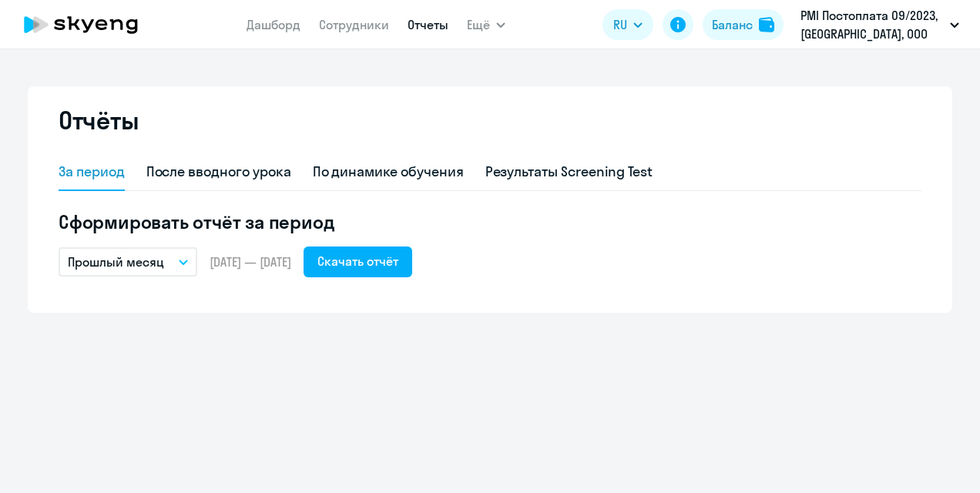 This screenshot has width=980, height=493. Describe the element at coordinates (92, 172) in the screenshot. I see `div: За период` at that location.